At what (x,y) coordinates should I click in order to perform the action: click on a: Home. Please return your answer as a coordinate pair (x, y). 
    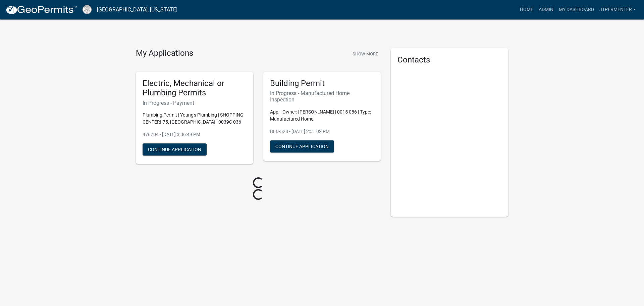
    Looking at the image, I should click on (527, 10).